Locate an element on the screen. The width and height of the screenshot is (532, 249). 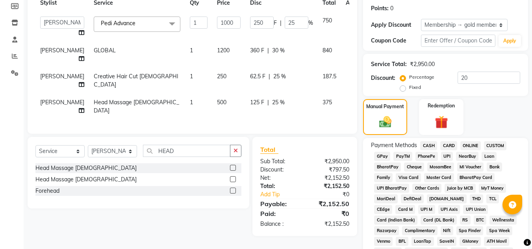
img: _cash.svg is located at coordinates (385, 122).